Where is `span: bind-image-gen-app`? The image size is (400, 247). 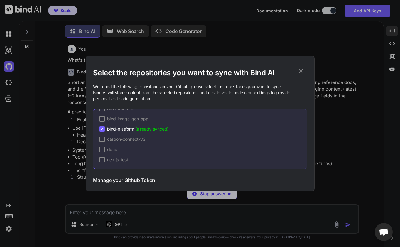 span: bind-image-gen-app is located at coordinates (128, 119).